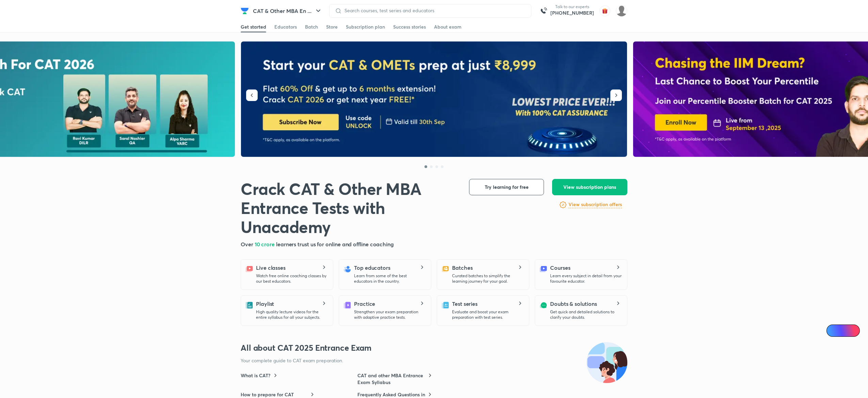  Describe the element at coordinates (572, 7) in the screenshot. I see `p: Talk to our experts` at that location.